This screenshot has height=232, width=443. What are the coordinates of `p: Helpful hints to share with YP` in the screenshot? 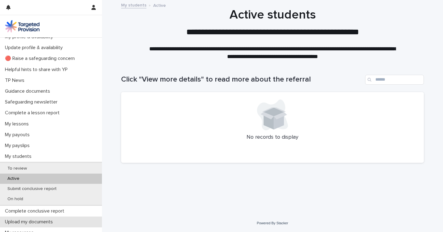 It's located at (37, 69).